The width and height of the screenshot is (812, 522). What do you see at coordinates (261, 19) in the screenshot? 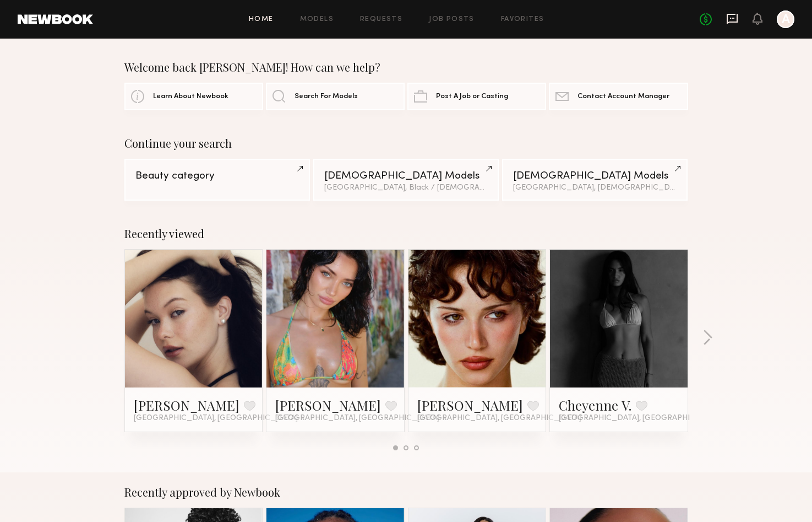
I see `a: Home` at bounding box center [261, 19].